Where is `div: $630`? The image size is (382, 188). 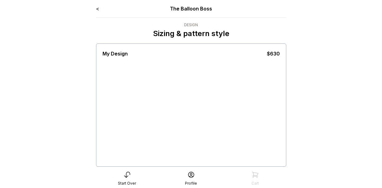 div: $630 is located at coordinates (273, 54).